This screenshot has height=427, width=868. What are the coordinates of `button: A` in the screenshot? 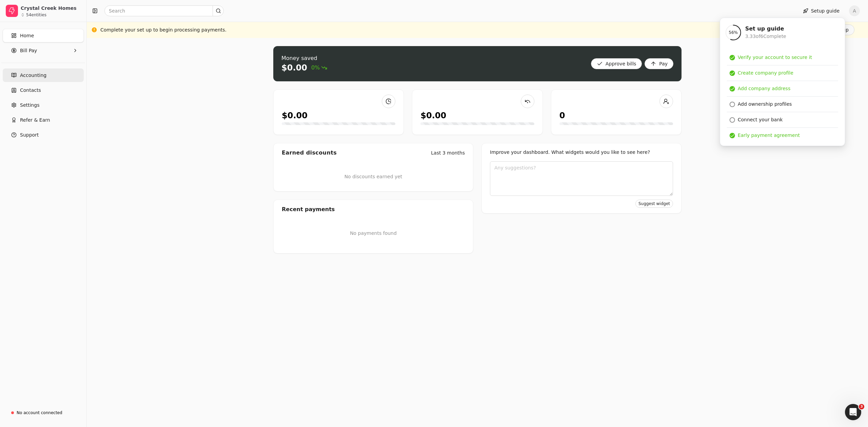 It's located at (854, 11).